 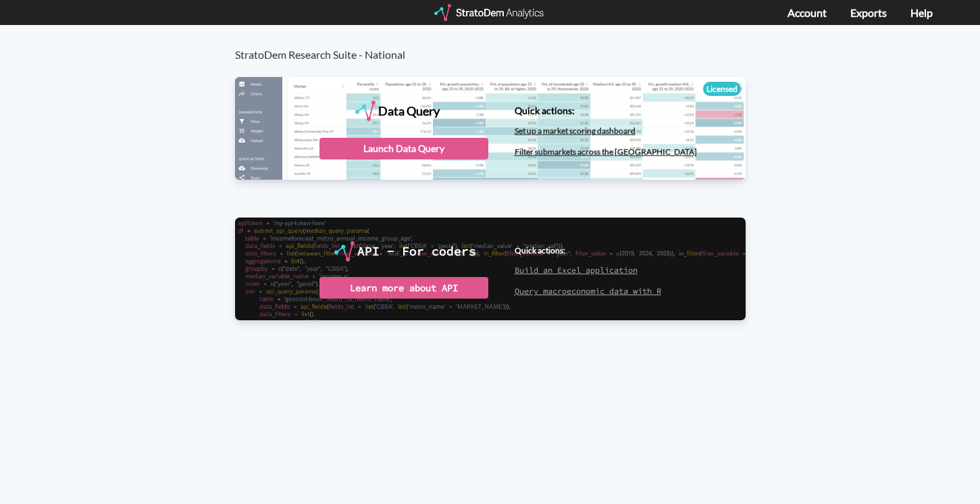 What do you see at coordinates (722, 88) in the screenshot?
I see `div: Licensed` at bounding box center [722, 88].